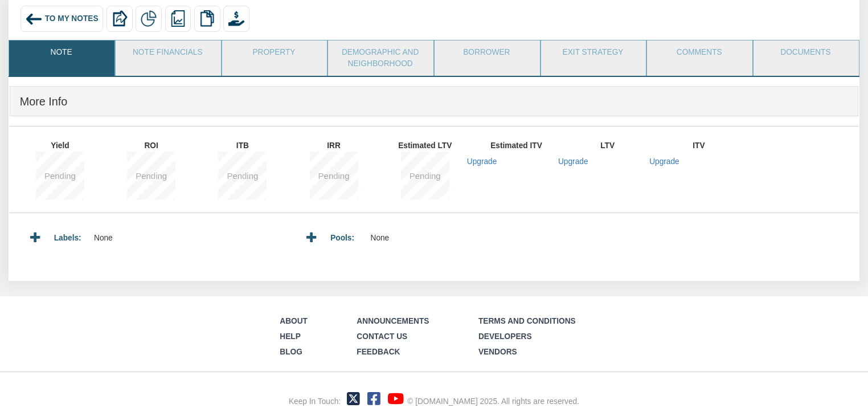 Image resolution: width=868 pixels, height=416 pixels. I want to click on div: Labels:, so click(74, 233).